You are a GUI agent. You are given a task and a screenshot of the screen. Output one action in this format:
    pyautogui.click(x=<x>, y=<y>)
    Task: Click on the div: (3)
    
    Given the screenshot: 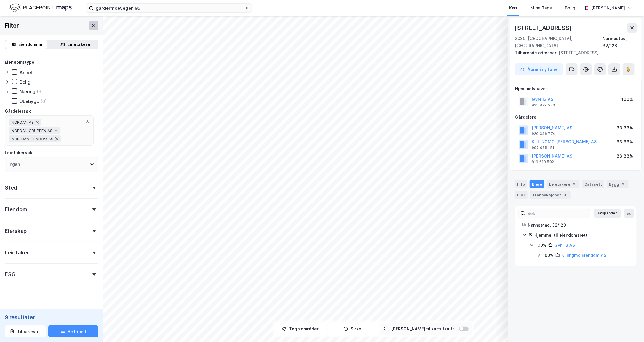 What is the action you would take?
    pyautogui.click(x=40, y=91)
    